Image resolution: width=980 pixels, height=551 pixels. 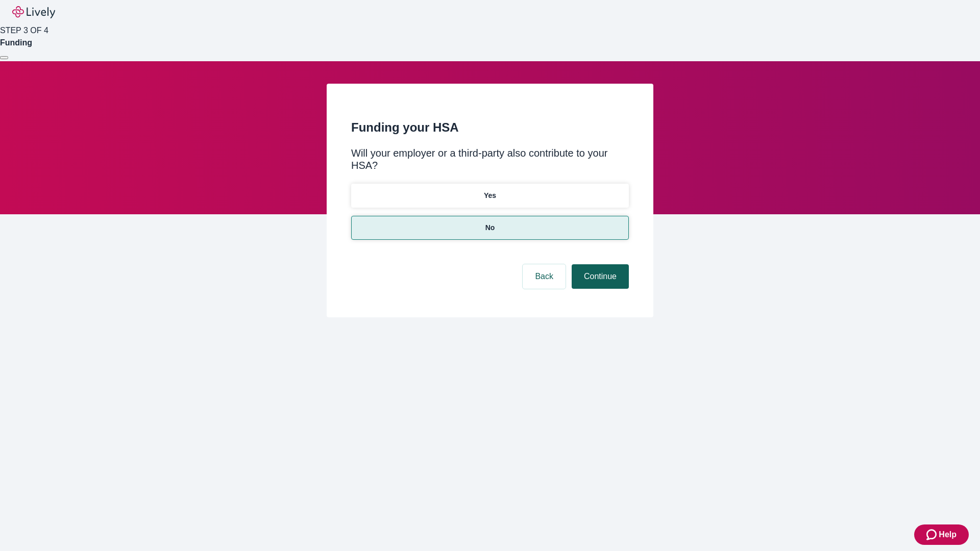 What do you see at coordinates (490, 227) in the screenshot?
I see `button: No` at bounding box center [490, 227].